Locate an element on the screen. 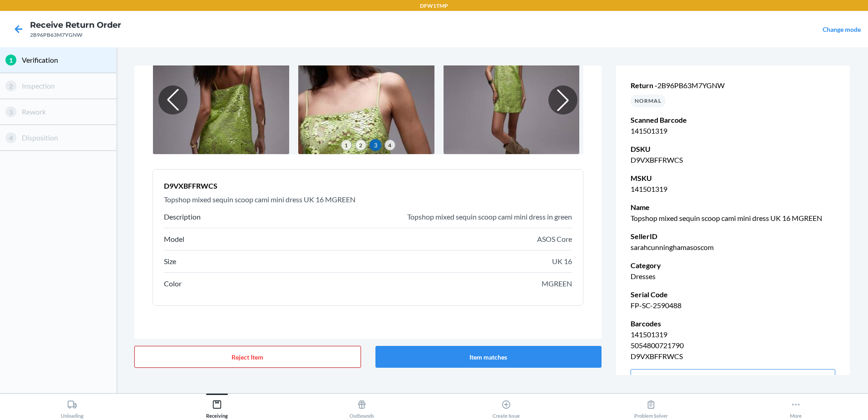 The image size is (868, 420). p: Name is located at coordinates (733, 207).